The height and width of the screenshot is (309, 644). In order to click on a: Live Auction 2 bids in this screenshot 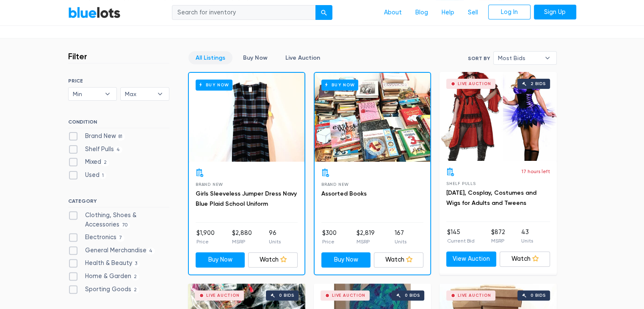, I will do `click(498, 116)`.